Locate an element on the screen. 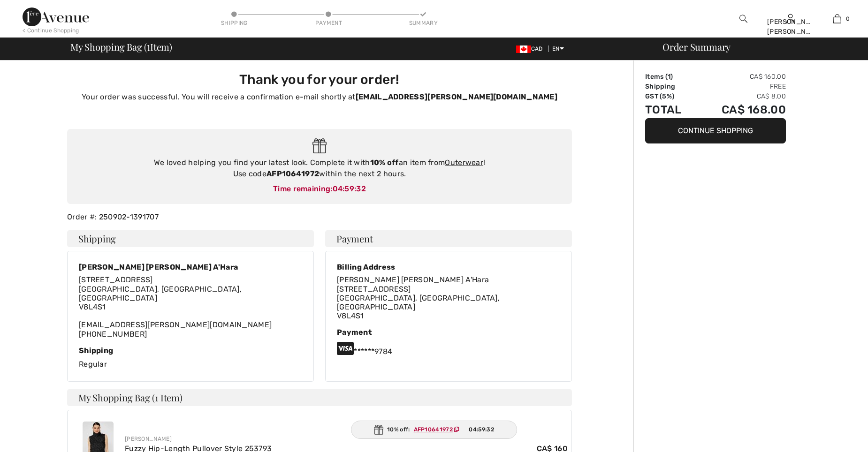 Image resolution: width=868 pixels, height=452 pixels. div: We loved helping you find your latest look. Complete it with an item from ! Use code within the n... is located at coordinates (320, 168).